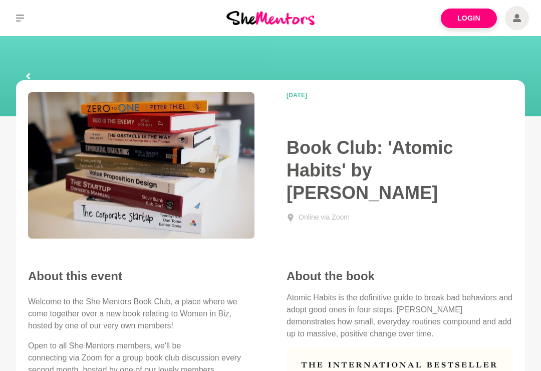 The image size is (541, 371). I want to click on h2: About this event, so click(141, 276).